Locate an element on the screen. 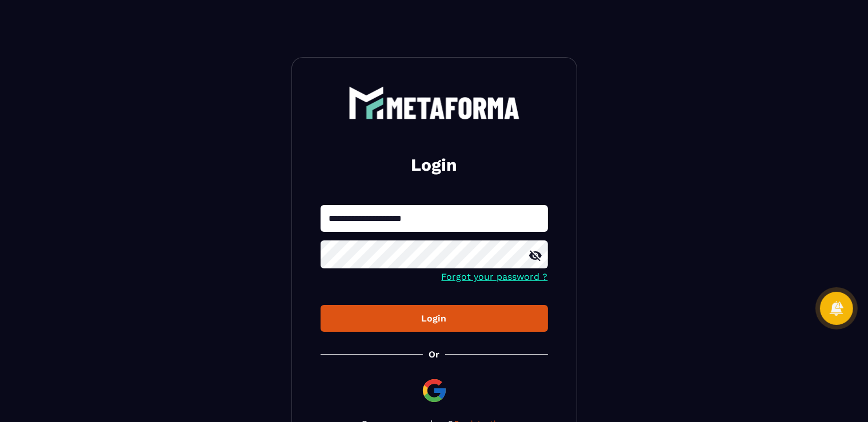 The height and width of the screenshot is (422, 868). div: Login is located at coordinates (434, 318).